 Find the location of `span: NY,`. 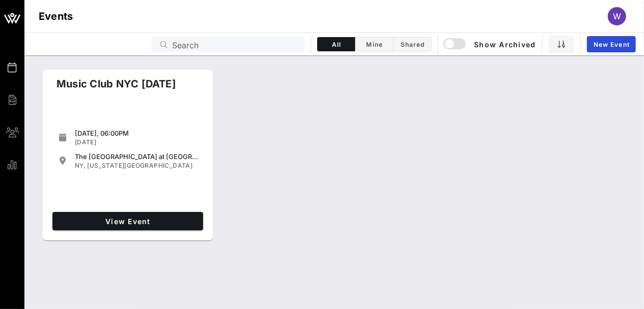

span: NY, is located at coordinates (80, 165).